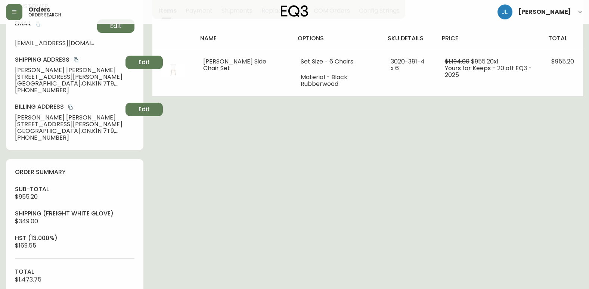 This screenshot has height=289, width=589. What do you see at coordinates (485, 61) in the screenshot?
I see `span: $955.20 x 1` at bounding box center [485, 61].